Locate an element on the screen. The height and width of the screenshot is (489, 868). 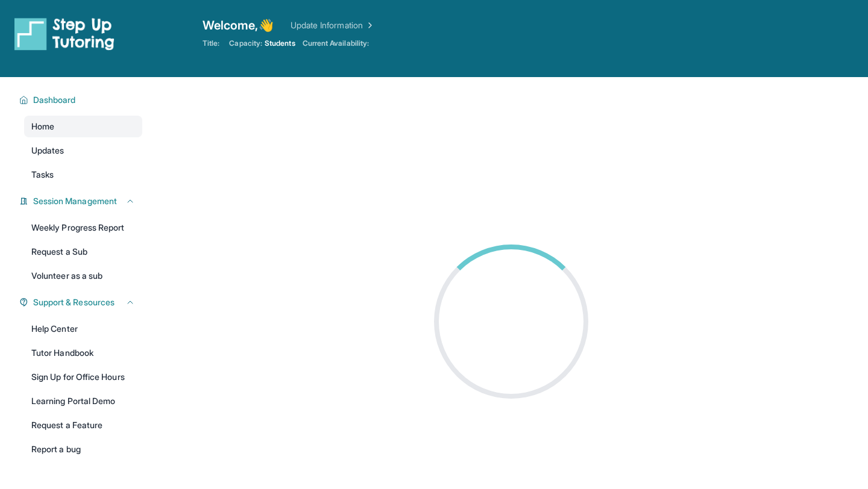
img: logo is located at coordinates (65, 34).